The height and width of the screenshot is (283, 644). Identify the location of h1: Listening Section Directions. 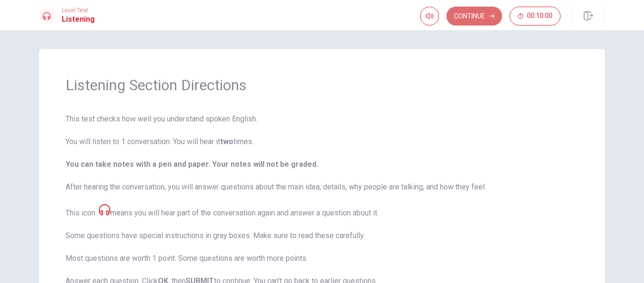
(322, 85).